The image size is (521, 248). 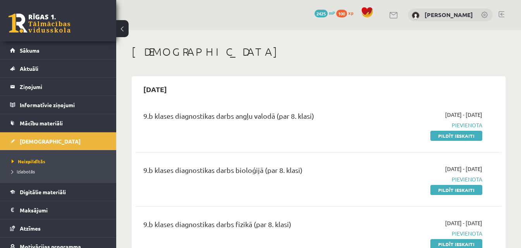 I want to click on a: 100 xp, so click(x=347, y=13).